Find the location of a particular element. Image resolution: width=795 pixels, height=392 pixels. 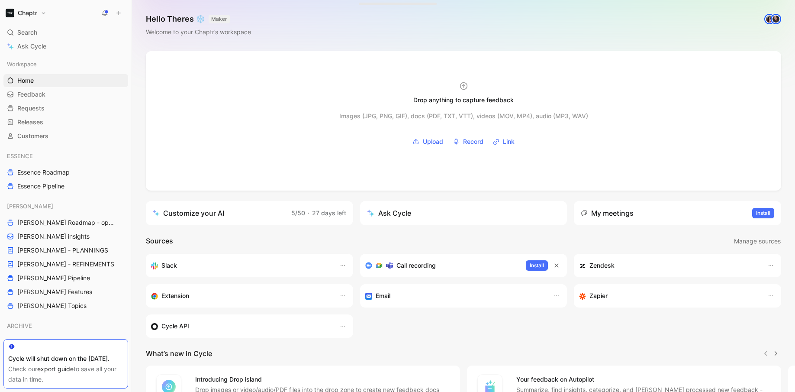

a: Essence Roadmap is located at coordinates (66, 172).